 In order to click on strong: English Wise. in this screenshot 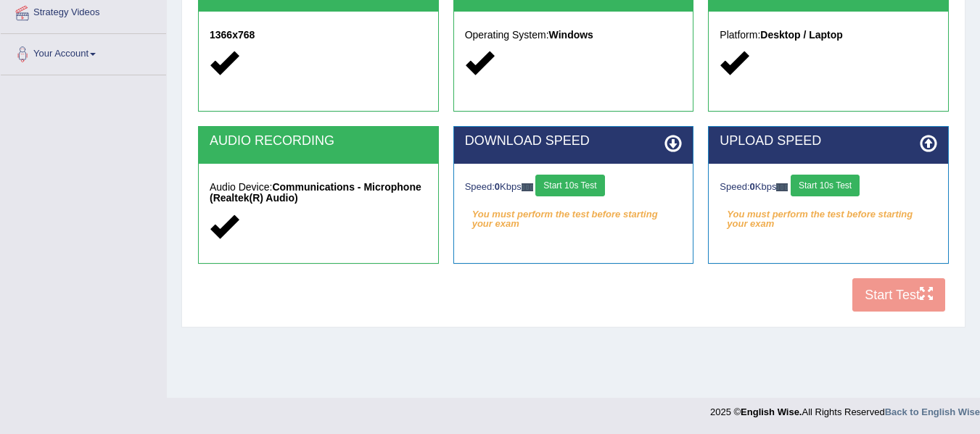, I will do `click(771, 412)`.